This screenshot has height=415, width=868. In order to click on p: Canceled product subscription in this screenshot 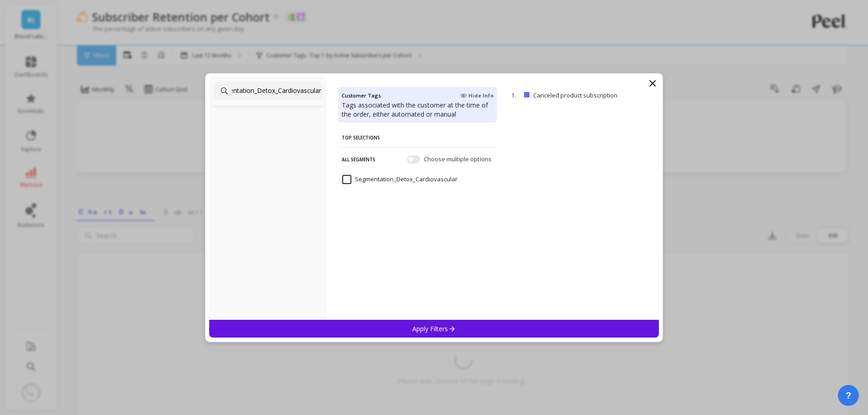, I will do `click(584, 95)`.